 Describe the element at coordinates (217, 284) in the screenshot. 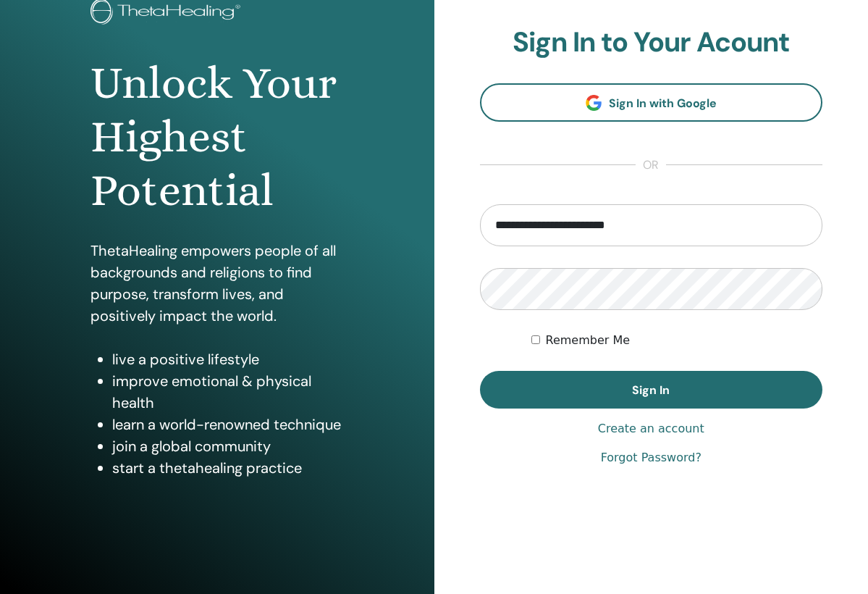

I see `p: ThetaHealing empowers people of all backgrounds and religions to find purpose, transform lives, a...` at that location.